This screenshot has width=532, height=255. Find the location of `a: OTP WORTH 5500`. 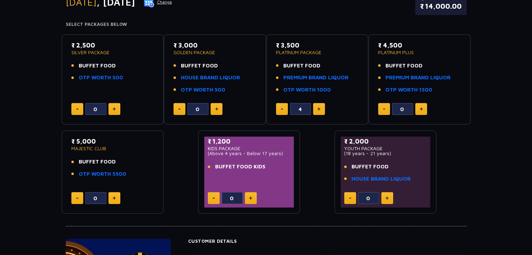

a: OTP WORTH 5500 is located at coordinates (102, 174).